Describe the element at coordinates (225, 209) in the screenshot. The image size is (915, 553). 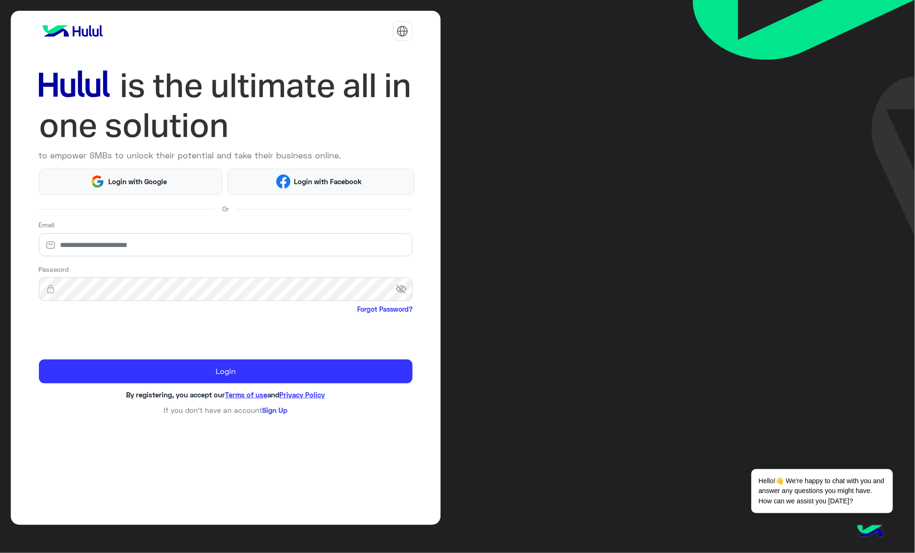
I see `span: Or` at that location.